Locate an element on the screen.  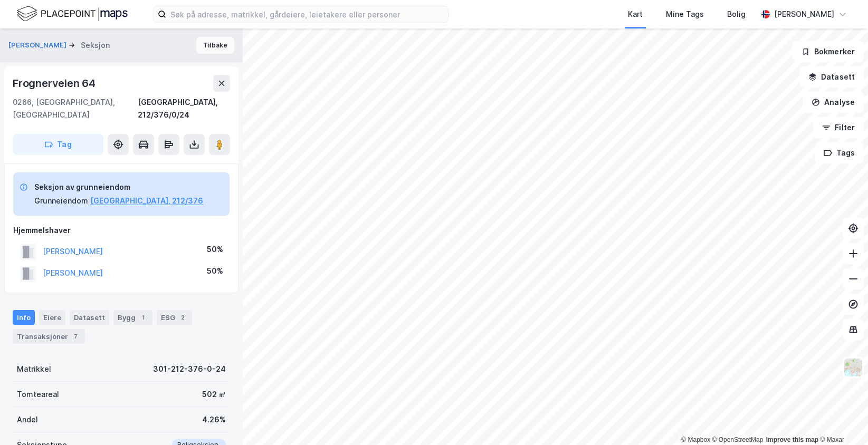
div: 2 is located at coordinates (183, 318).